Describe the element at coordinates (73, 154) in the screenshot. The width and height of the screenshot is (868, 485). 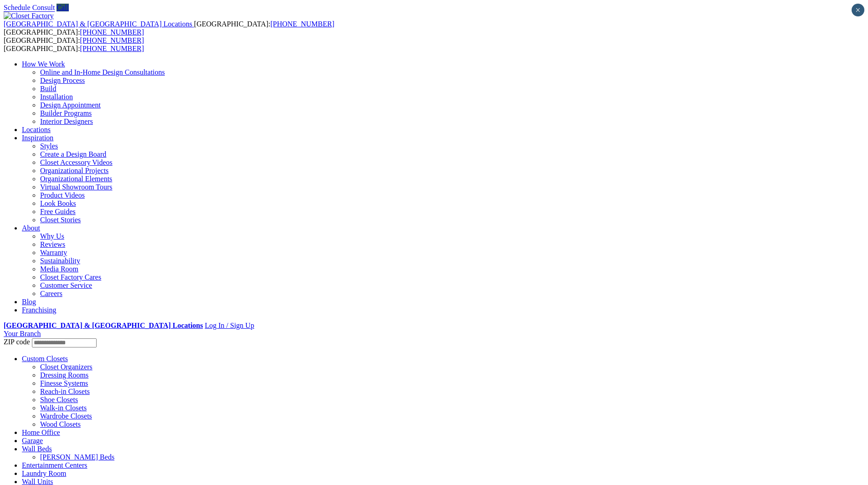
I see `a: Create a Design Board` at that location.